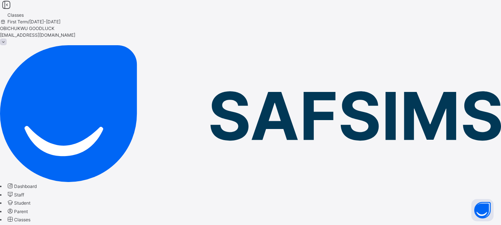  Describe the element at coordinates (482, 210) in the screenshot. I see `button: Open asap` at that location.